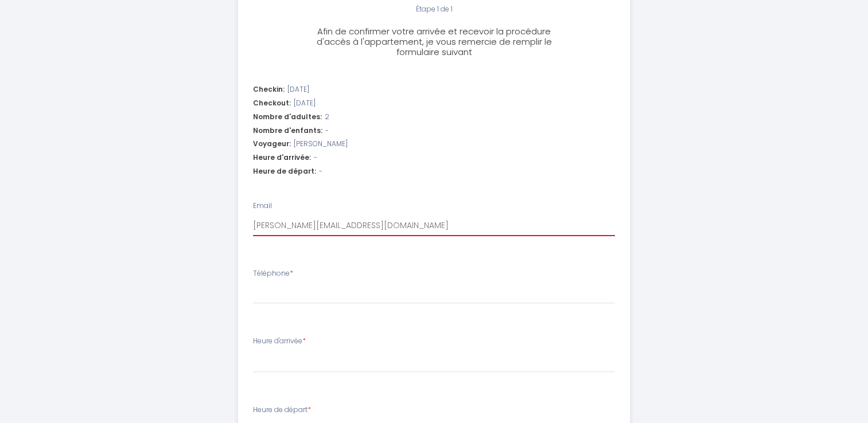  I want to click on span: Nombre d'enfants:, so click(287, 131).